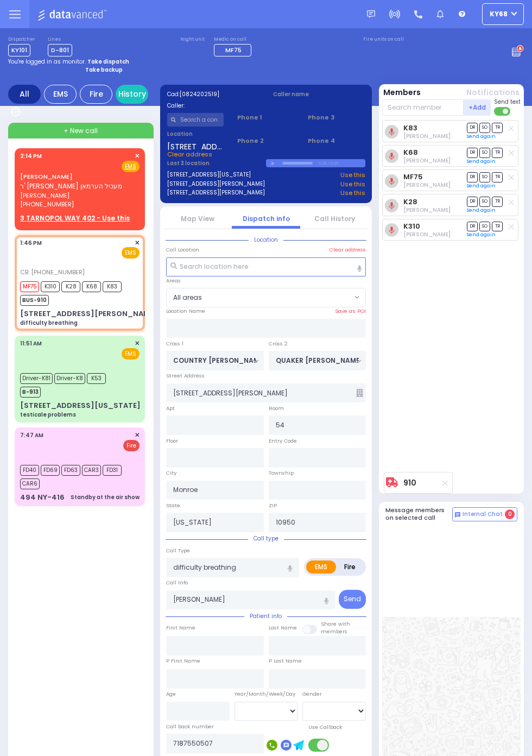  I want to click on span: Lipa Blumenthal, so click(427, 234).